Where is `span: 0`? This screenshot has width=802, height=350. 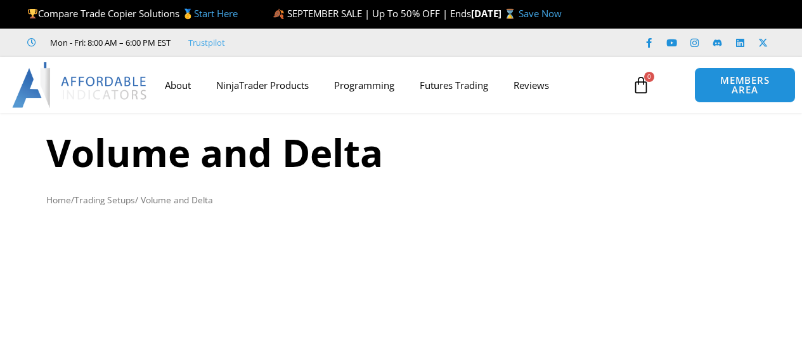
span: 0 is located at coordinates (650, 77).